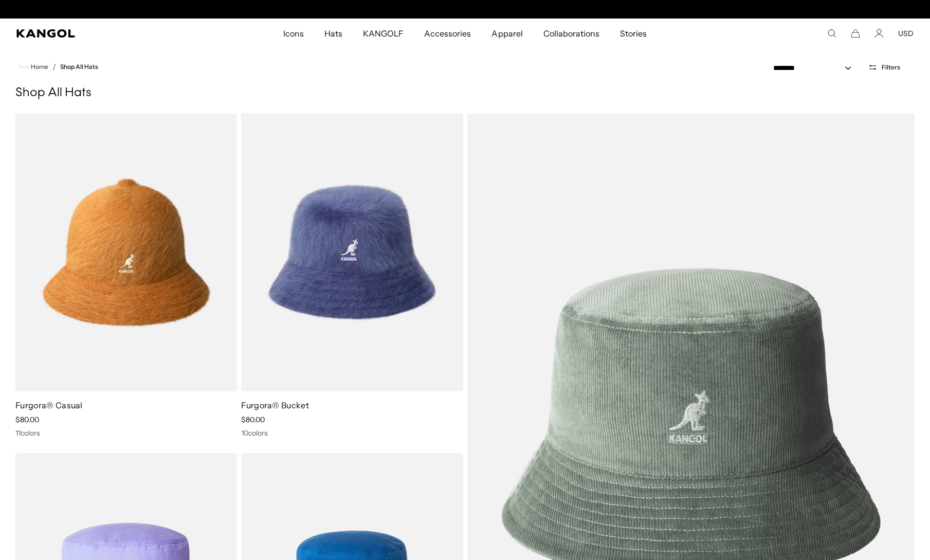 The image size is (930, 560). I want to click on a: Kangol, so click(102, 33).